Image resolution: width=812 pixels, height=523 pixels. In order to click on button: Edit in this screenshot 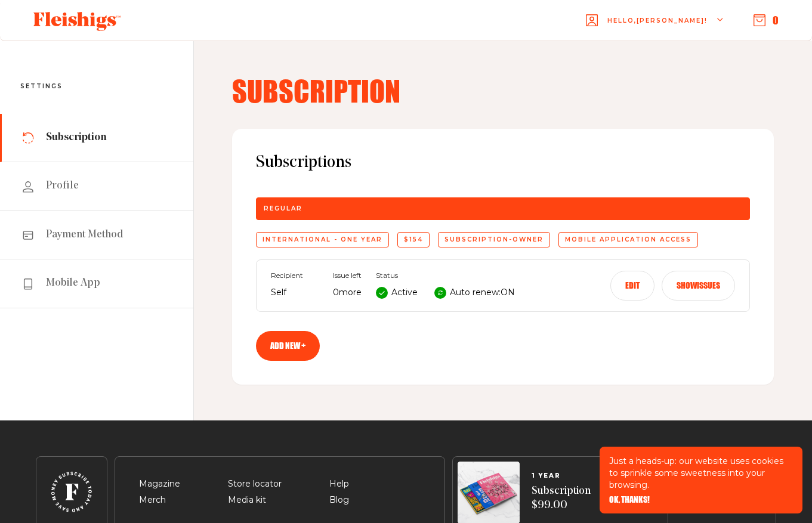, I will do `click(632, 286)`.